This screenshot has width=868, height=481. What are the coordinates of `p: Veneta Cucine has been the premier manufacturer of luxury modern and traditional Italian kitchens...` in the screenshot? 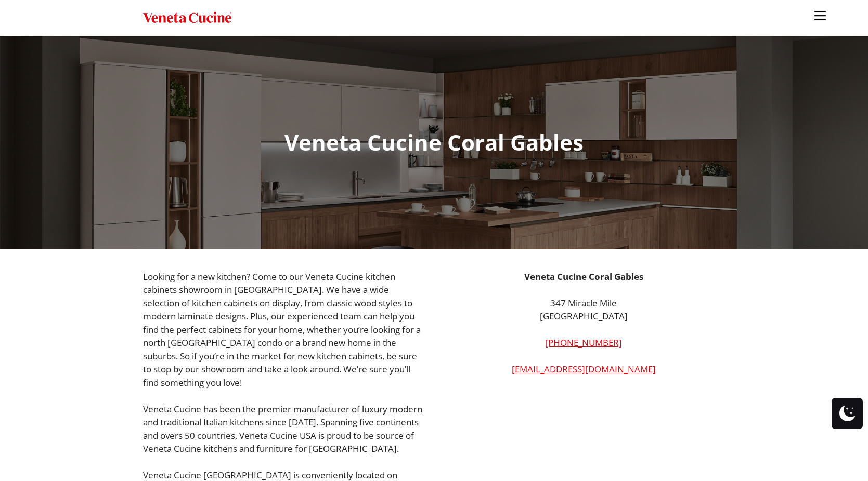 It's located at (284, 429).